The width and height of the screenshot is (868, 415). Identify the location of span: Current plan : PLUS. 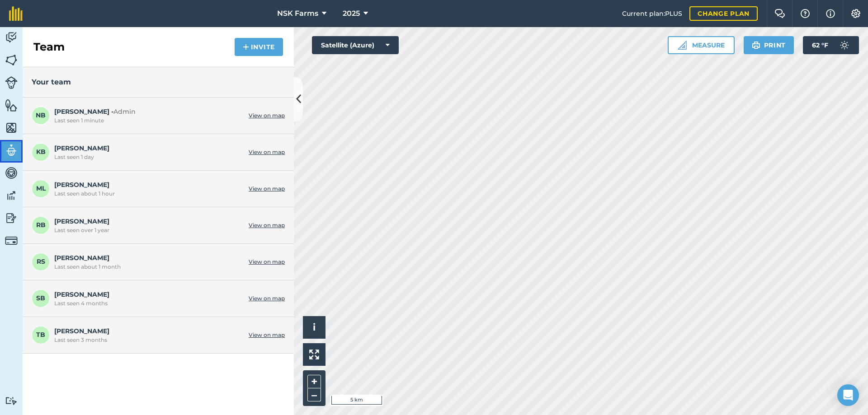
(652, 13).